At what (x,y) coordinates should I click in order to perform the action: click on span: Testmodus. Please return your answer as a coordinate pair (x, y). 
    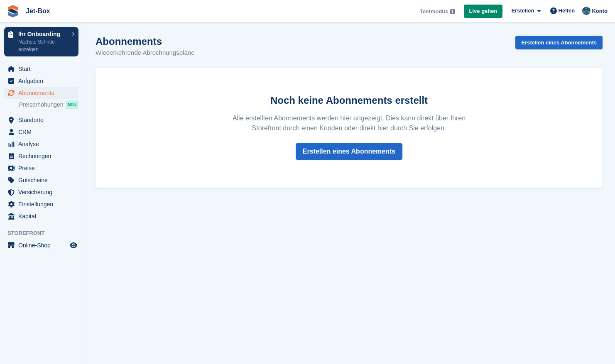
    Looking at the image, I should click on (434, 12).